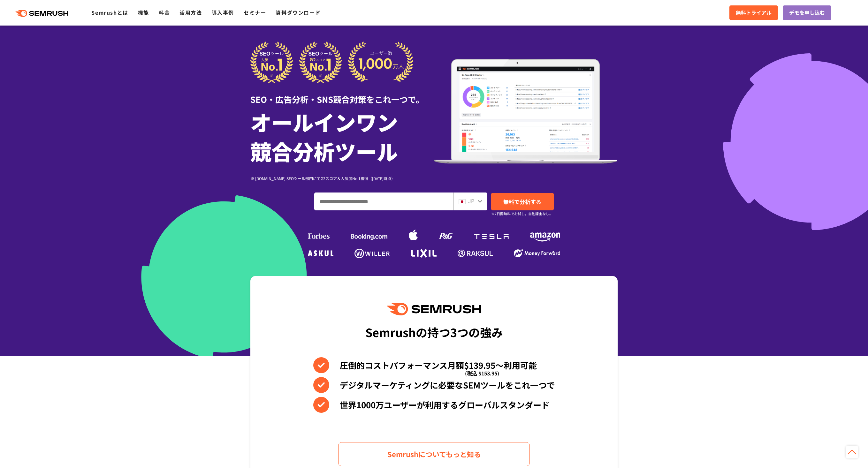 This screenshot has height=468, width=868. Describe the element at coordinates (144, 12) in the screenshot. I see `a: 機能` at that location.